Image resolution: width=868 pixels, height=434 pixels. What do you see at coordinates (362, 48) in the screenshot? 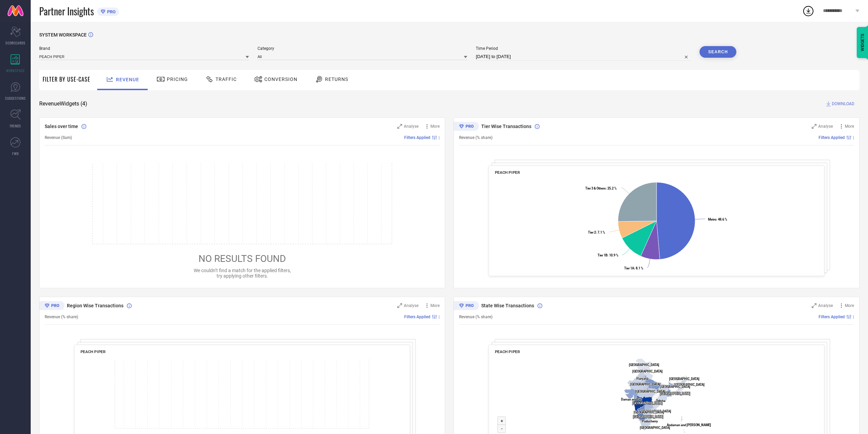
I see `span: Category` at bounding box center [362, 48].